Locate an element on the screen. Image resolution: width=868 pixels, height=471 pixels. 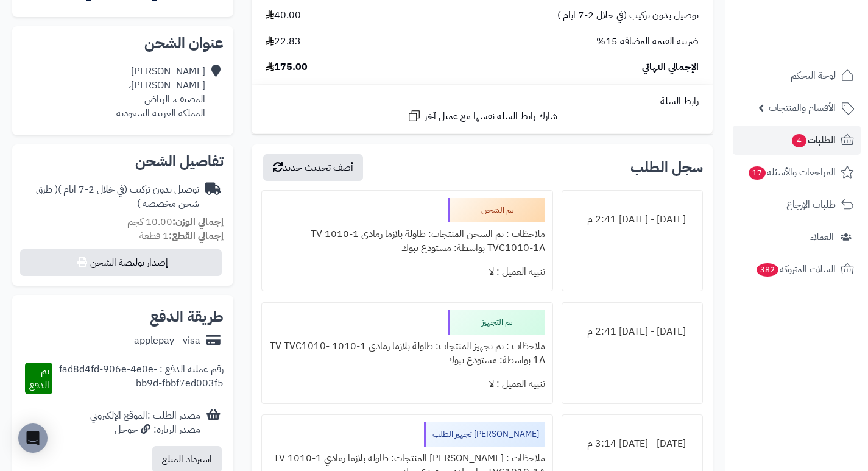
span: المراجعات والأسئلة is located at coordinates (791, 173).